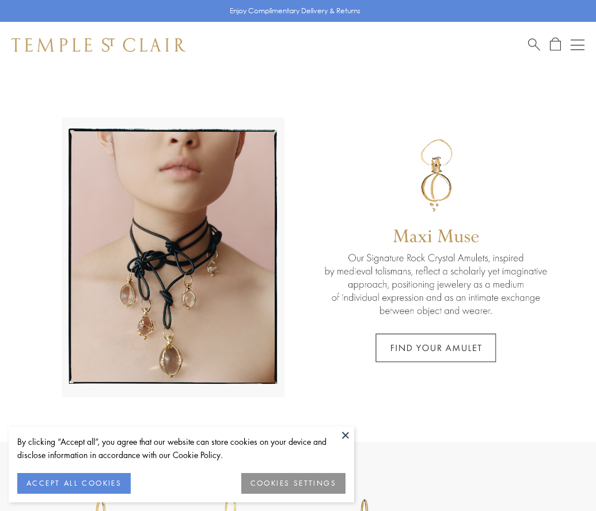  What do you see at coordinates (181, 449) in the screenshot?
I see `div: By clicking “Accept all”, you agree that our website can store cookies on your device and disclos...` at bounding box center [181, 449].